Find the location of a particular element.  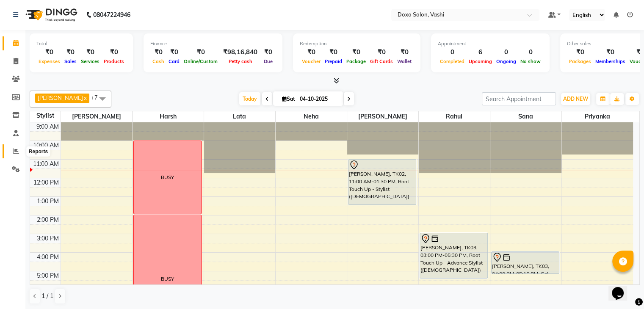

span: Harsh is located at coordinates (168, 116).